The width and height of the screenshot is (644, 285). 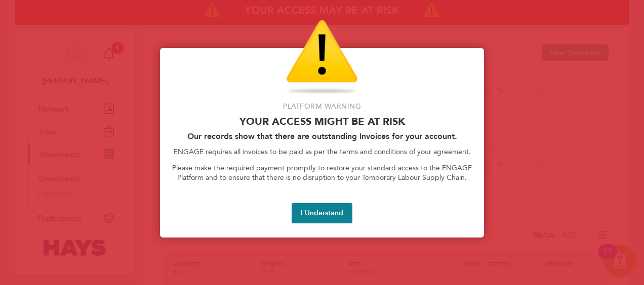 I want to click on p: Please make the required payment promptly to restore your standard access to the ENGAGE Platform ..., so click(x=322, y=173).